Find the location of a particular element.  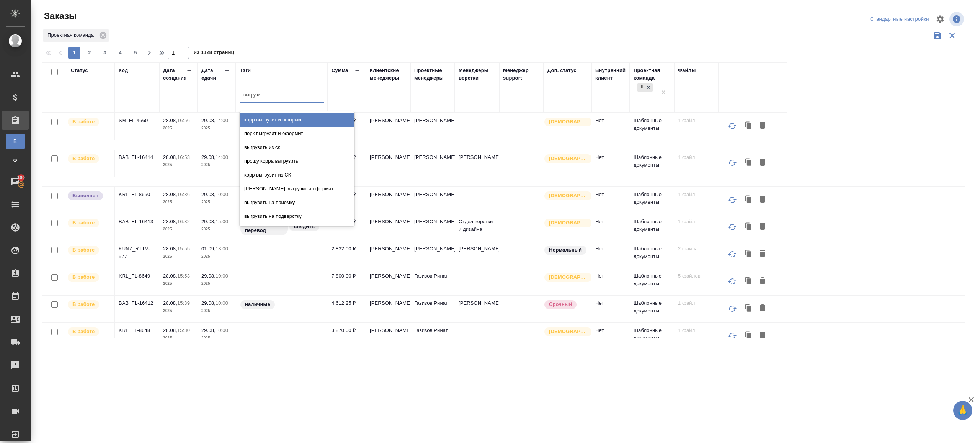

div: Выставляется автоматически для первых 3 заказов нового контактного лица. Особое внимание is located at coordinates (565, 223).